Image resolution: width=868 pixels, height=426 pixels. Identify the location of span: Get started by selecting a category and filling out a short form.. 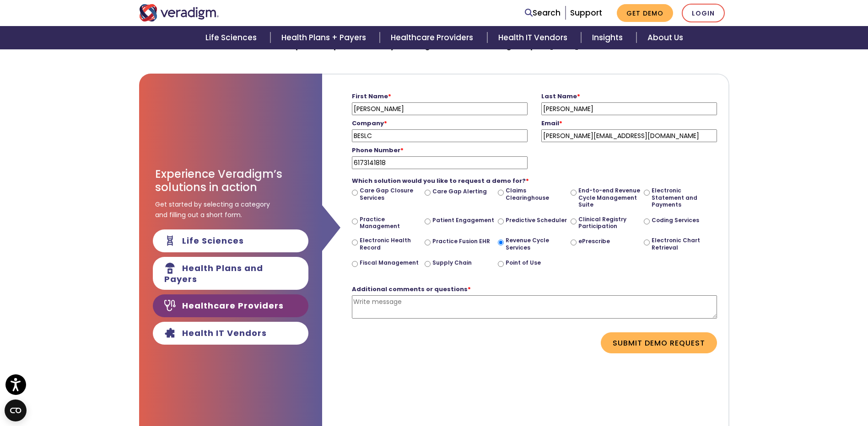
(212, 210).